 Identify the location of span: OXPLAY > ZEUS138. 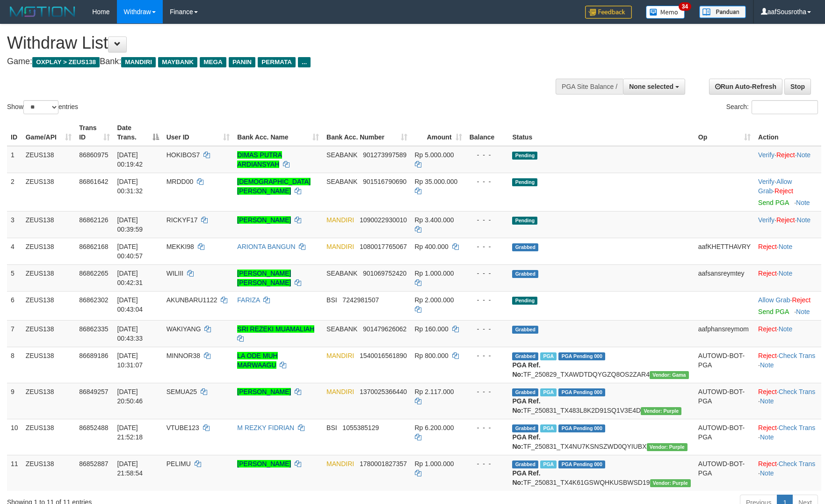
(66, 62).